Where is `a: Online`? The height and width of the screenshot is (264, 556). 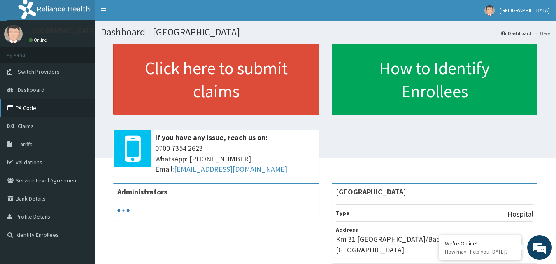 a: Online is located at coordinates (39, 40).